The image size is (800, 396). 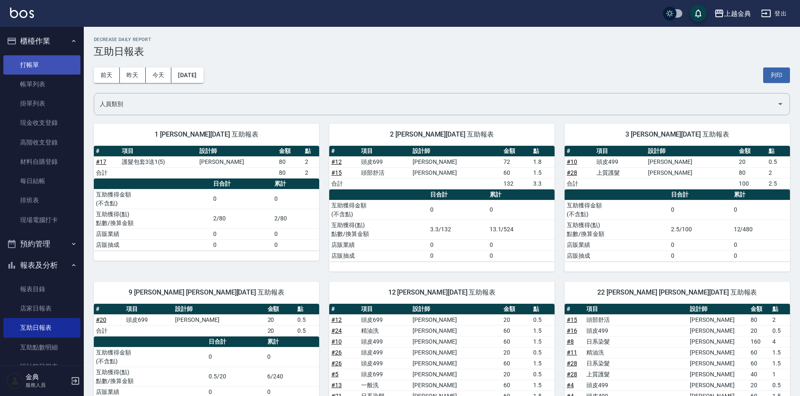 What do you see at coordinates (617, 209) in the screenshot?
I see `td: 互助獲得金額 (不含點)` at bounding box center [617, 209].